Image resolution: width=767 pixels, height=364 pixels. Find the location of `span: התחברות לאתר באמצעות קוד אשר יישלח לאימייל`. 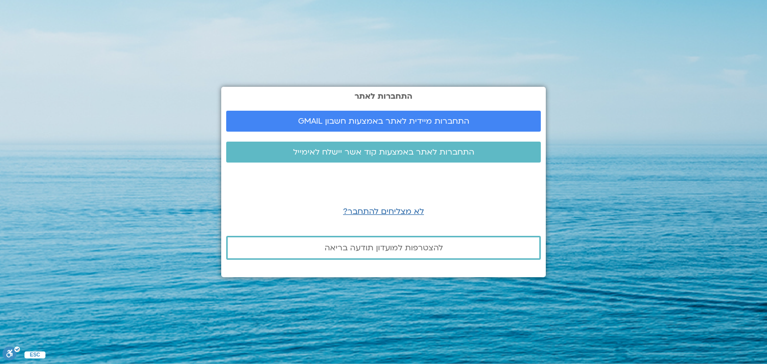

span: התחברות לאתר באמצעות קוד אשר יישלח לאימייל is located at coordinates (383, 152).